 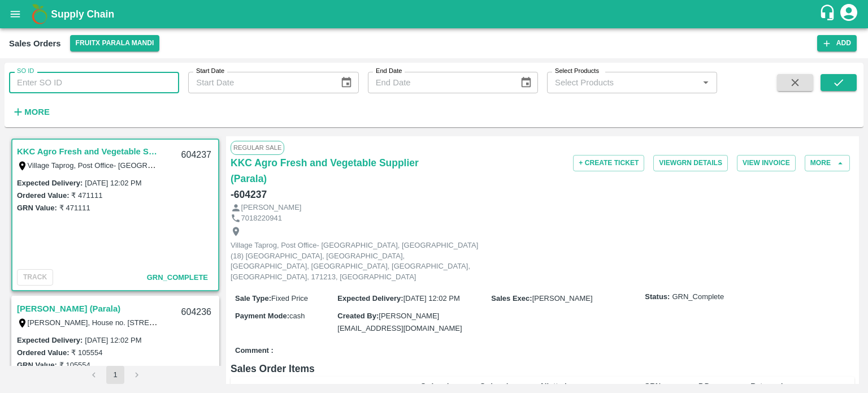 What do you see at coordinates (26, 71) in the screenshot?
I see `label: SO ID` at bounding box center [26, 71].